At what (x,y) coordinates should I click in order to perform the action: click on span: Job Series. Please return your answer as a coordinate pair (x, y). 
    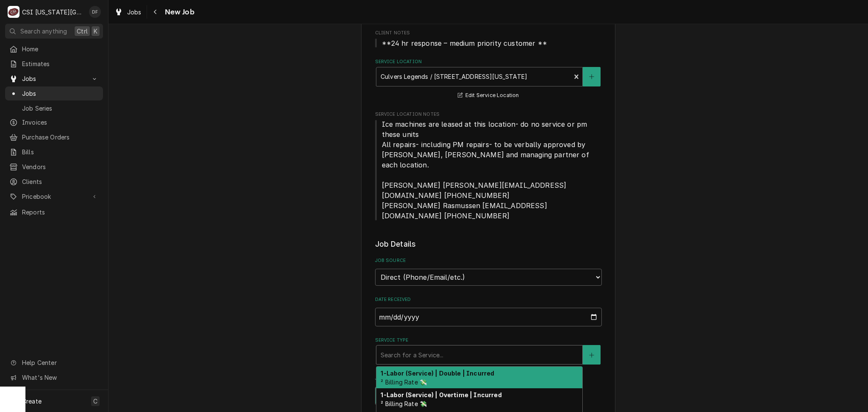
    Looking at the image, I should click on (60, 108).